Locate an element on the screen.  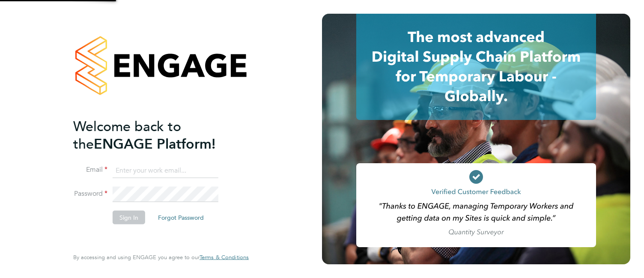
span: Welcome back to the is located at coordinates (127, 135).